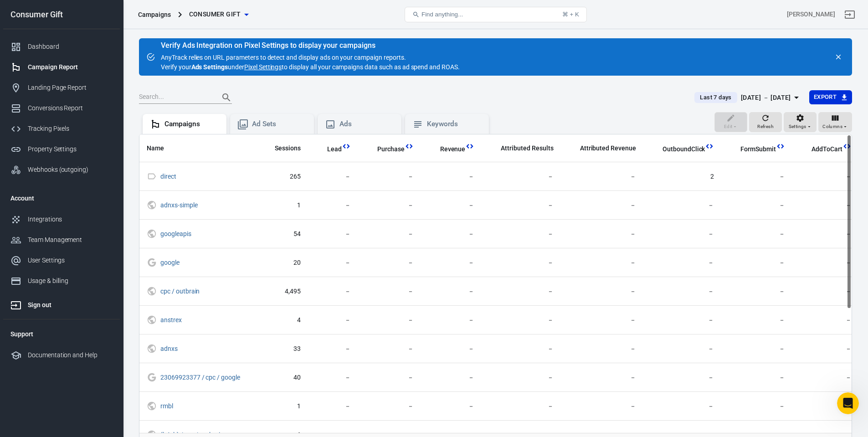  What do you see at coordinates (70, 260) in the screenshot?
I see `div: User Settings` at bounding box center [70, 260].